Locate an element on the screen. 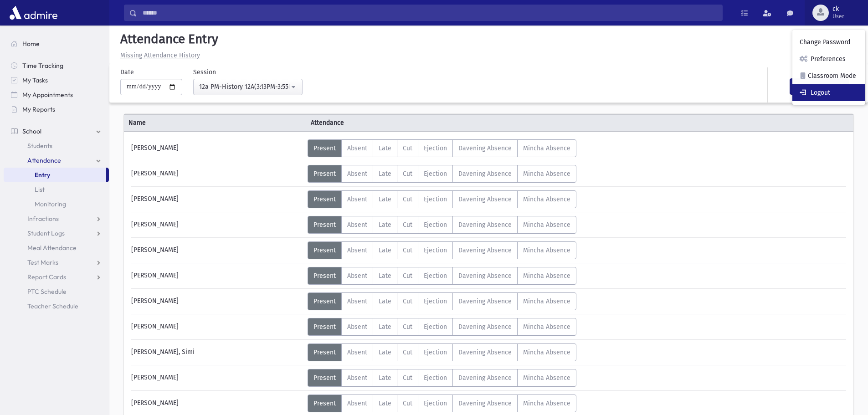 The height and width of the screenshot is (415, 868). span: User is located at coordinates (839, 16).